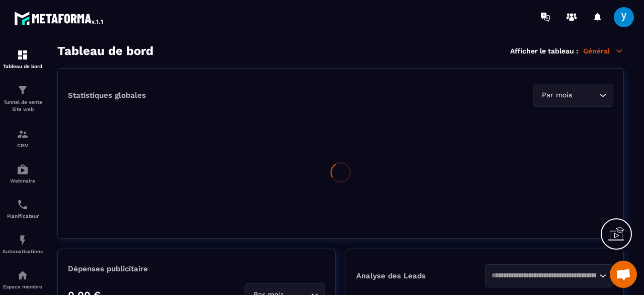 Image resolution: width=644 pixels, height=295 pixels. What do you see at coordinates (23, 138) in the screenshot?
I see `a: formationformationCRM` at bounding box center [23, 138].